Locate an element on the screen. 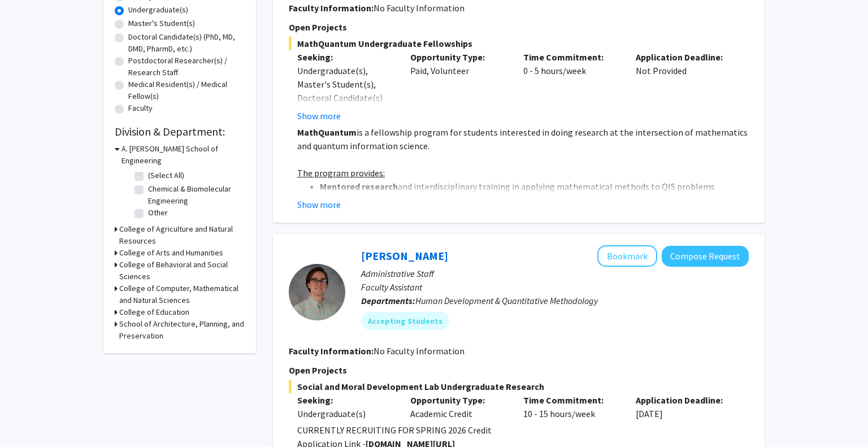  label: (Select All) is located at coordinates (166, 175).